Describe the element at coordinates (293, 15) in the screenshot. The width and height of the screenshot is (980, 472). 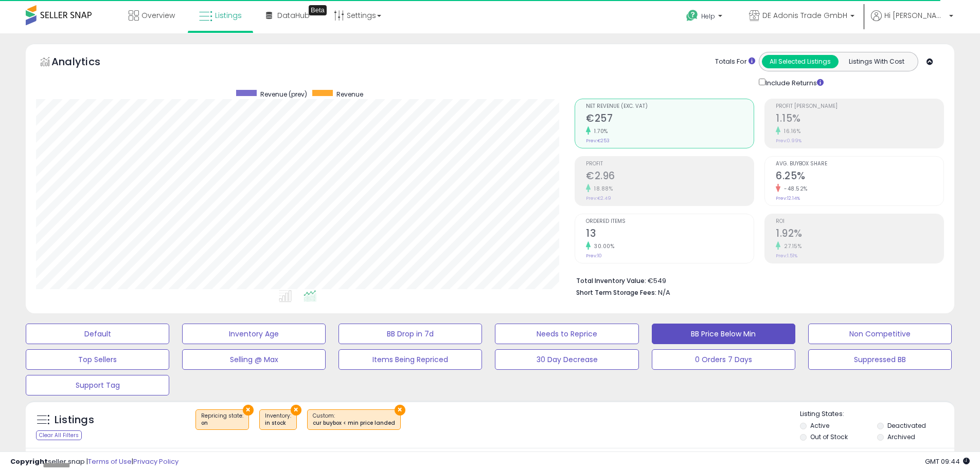
I see `span: DataHub` at that location.